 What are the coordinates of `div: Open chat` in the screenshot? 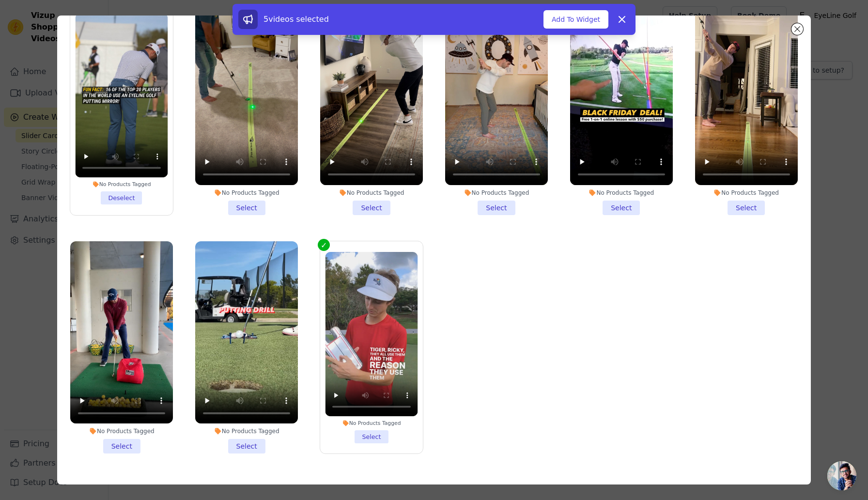 It's located at (842, 476).